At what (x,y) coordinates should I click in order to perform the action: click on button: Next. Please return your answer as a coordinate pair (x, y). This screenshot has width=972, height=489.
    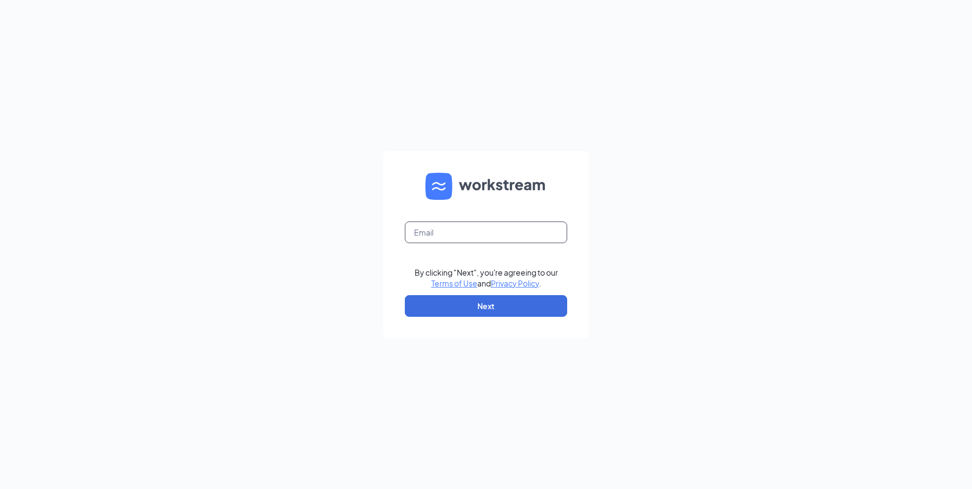
    Looking at the image, I should click on (486, 306).